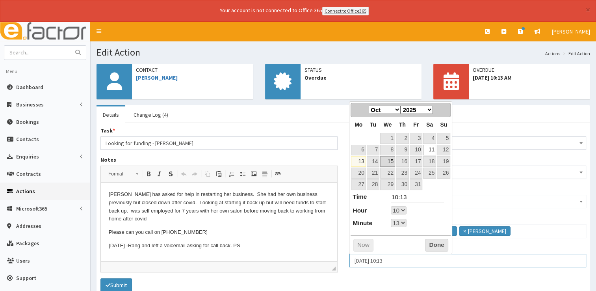 This screenshot has height=291, width=596. I want to click on a: Insert Horizontal Line, so click(265, 174).